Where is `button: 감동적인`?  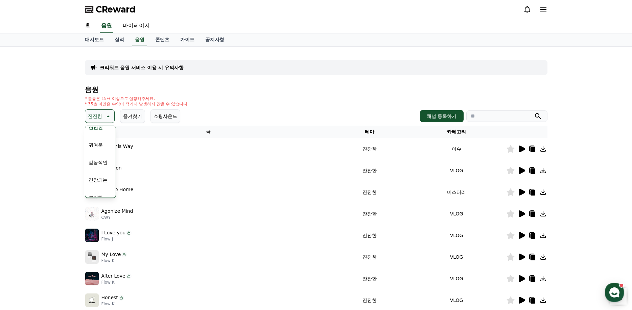 button: 감동적인 is located at coordinates (98, 163).